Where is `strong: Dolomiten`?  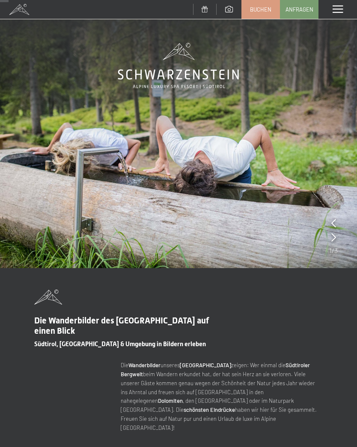 strong: Dolomiten is located at coordinates (171, 400).